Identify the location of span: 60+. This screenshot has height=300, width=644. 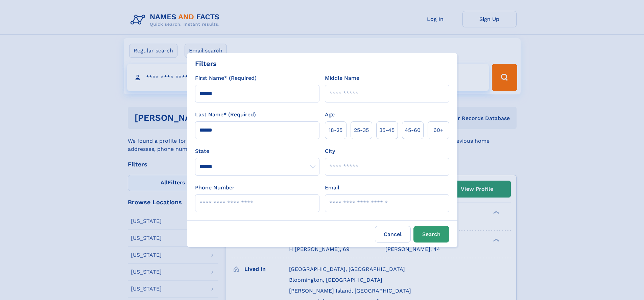
(439, 131).